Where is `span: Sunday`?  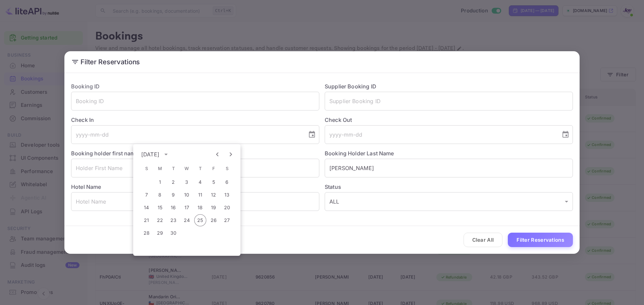
span: Sunday is located at coordinates (146, 169).